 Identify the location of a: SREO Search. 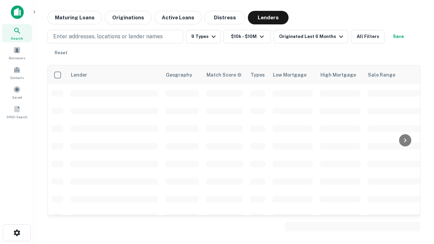
(17, 112).